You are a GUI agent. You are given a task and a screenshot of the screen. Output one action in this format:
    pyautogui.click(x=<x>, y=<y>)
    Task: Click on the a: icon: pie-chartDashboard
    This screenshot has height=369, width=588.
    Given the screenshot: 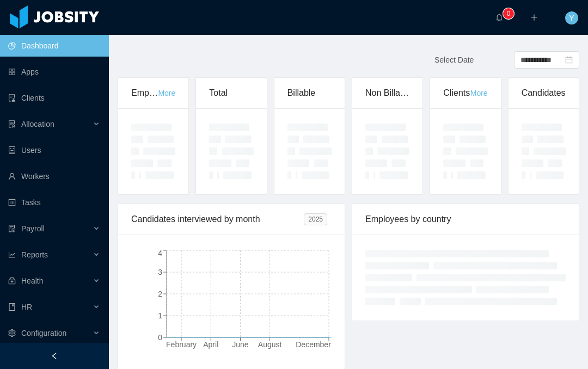 What is the action you would take?
    pyautogui.click(x=54, y=46)
    